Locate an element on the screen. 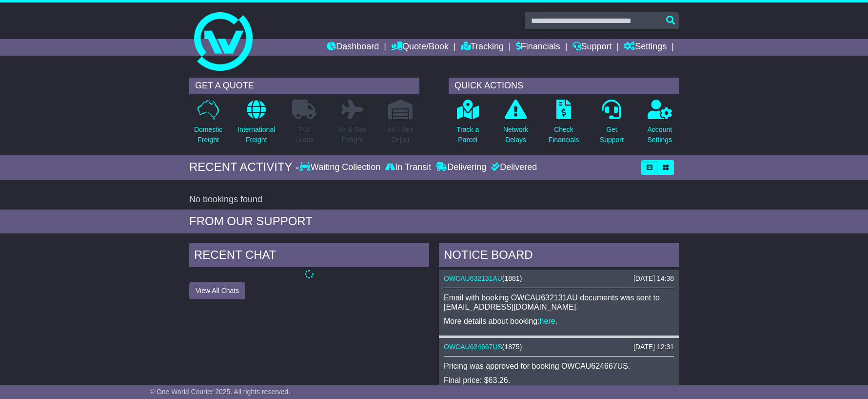 Image resolution: width=868 pixels, height=399 pixels. a: OWCAU624667US is located at coordinates (473, 346).